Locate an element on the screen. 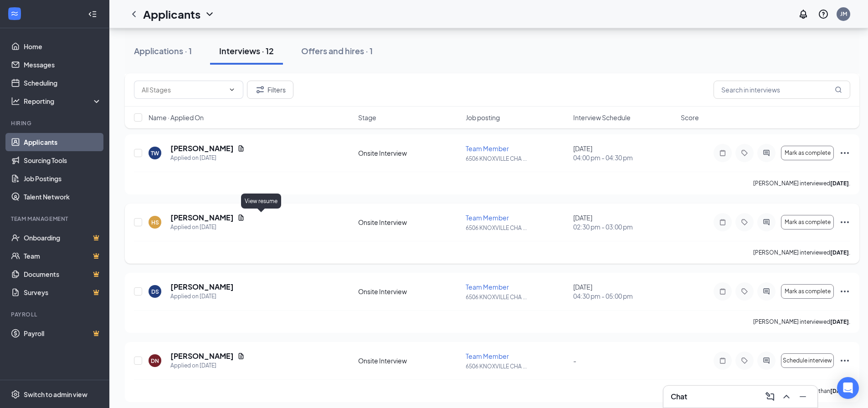  button: Filter Filters is located at coordinates (270, 90).